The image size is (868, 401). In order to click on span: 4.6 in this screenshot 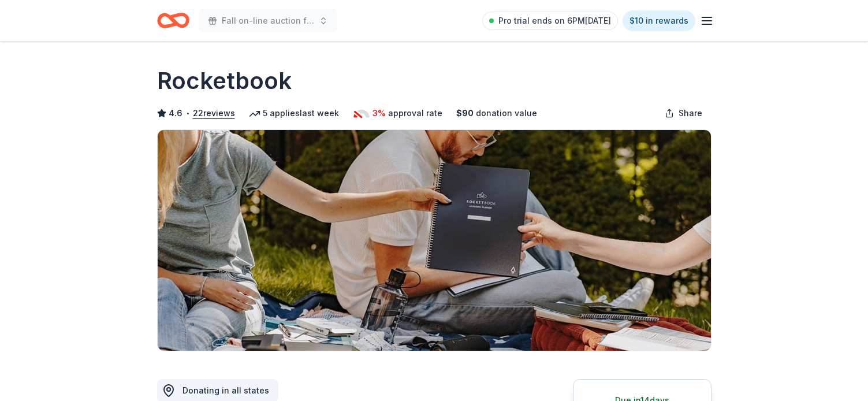, I will do `click(176, 113)`.